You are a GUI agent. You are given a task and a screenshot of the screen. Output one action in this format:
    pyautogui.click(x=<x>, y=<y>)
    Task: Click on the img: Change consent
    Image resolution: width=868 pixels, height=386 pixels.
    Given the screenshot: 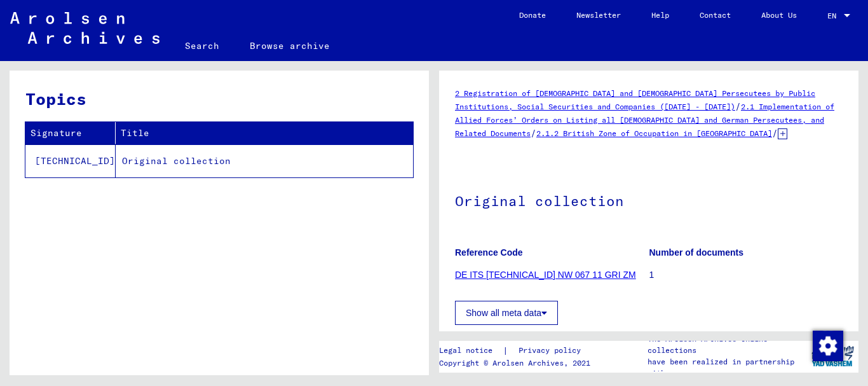 What is the action you would take?
    pyautogui.click(x=827, y=346)
    